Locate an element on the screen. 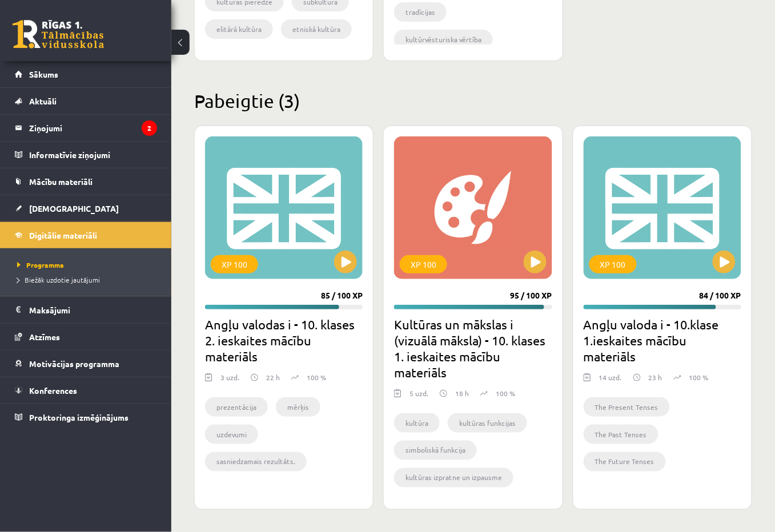 Image resolution: width=775 pixels, height=532 pixels. span: Biežāk uzdotie jautājumi is located at coordinates (58, 280).